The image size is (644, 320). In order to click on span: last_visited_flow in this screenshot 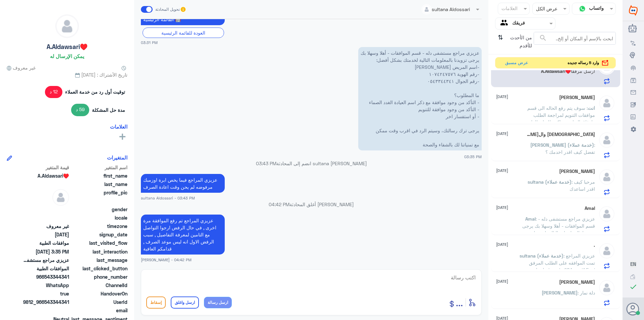, I will do `click(99, 243)`.